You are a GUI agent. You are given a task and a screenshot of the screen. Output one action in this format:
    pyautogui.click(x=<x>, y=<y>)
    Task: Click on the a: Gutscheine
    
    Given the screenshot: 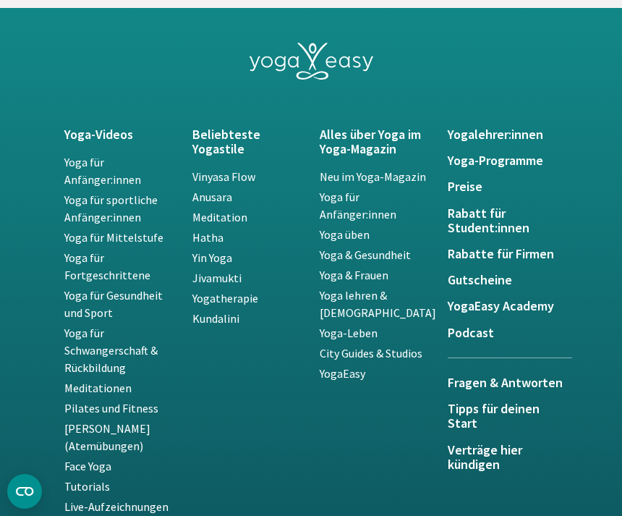 What is the action you would take?
    pyautogui.click(x=503, y=280)
    